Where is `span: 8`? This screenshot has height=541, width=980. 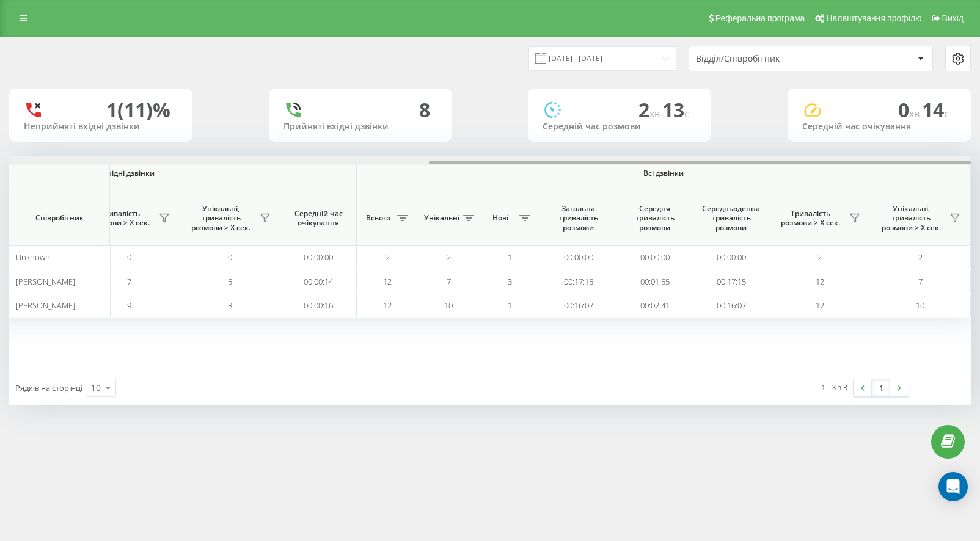
span: 8 is located at coordinates (229, 305).